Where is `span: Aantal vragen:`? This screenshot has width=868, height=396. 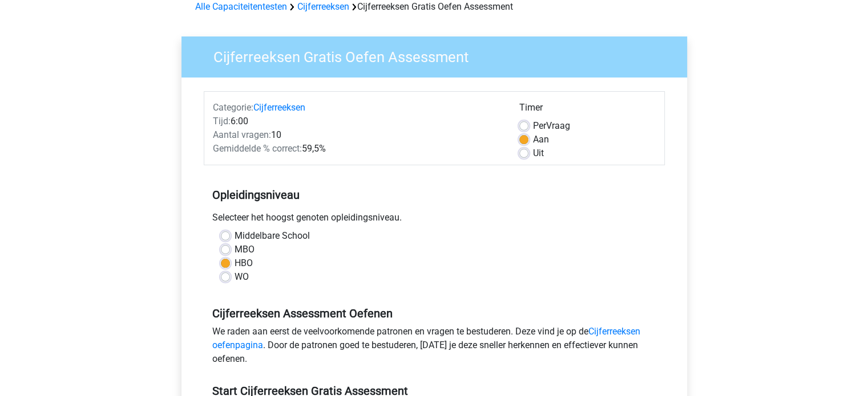
span: Aantal vragen: is located at coordinates (242, 135).